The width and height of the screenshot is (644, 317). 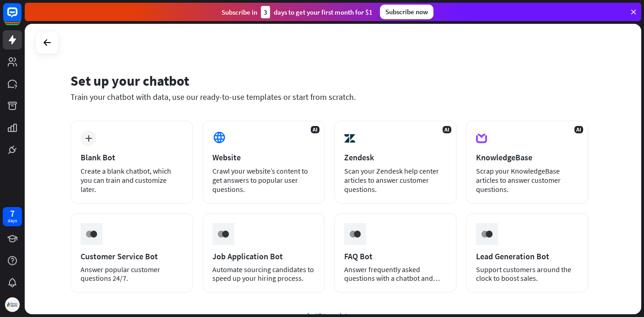 What do you see at coordinates (12, 217) in the screenshot?
I see `a: 7 days` at bounding box center [12, 217].